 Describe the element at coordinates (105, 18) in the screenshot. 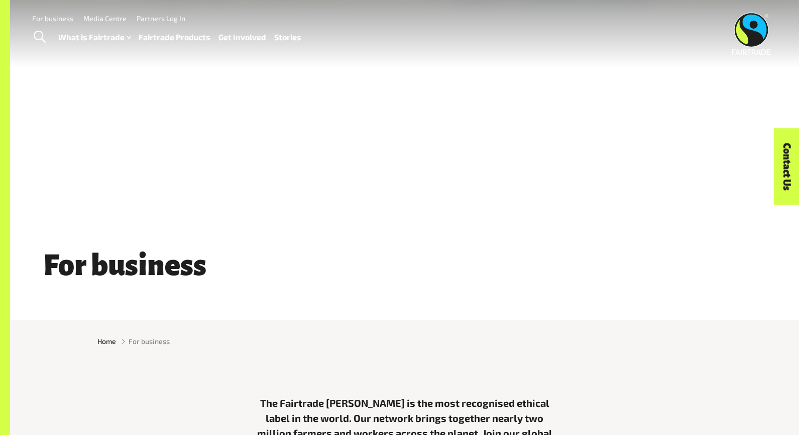

I see `a: Media Centre` at that location.